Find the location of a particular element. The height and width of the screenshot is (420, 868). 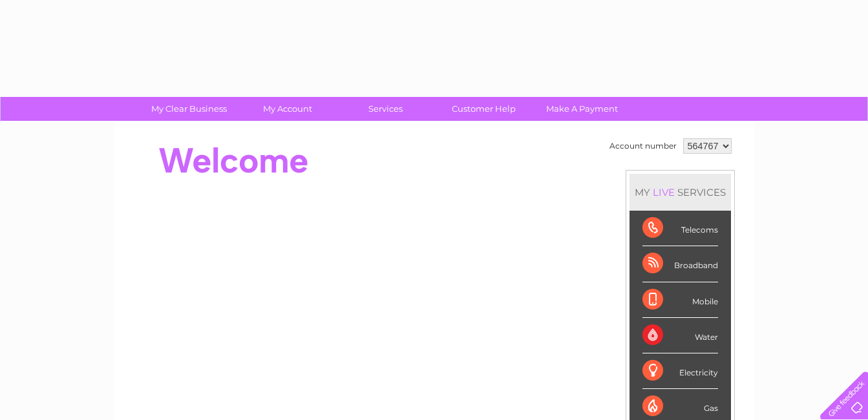

td: Account number is located at coordinates (642, 146).